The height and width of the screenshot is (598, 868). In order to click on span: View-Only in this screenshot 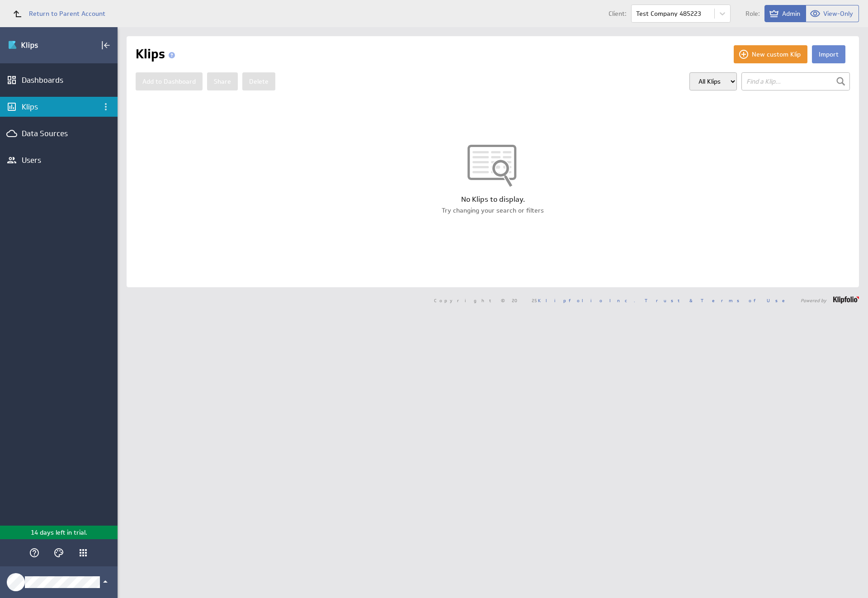, I will do `click(838, 13)`.